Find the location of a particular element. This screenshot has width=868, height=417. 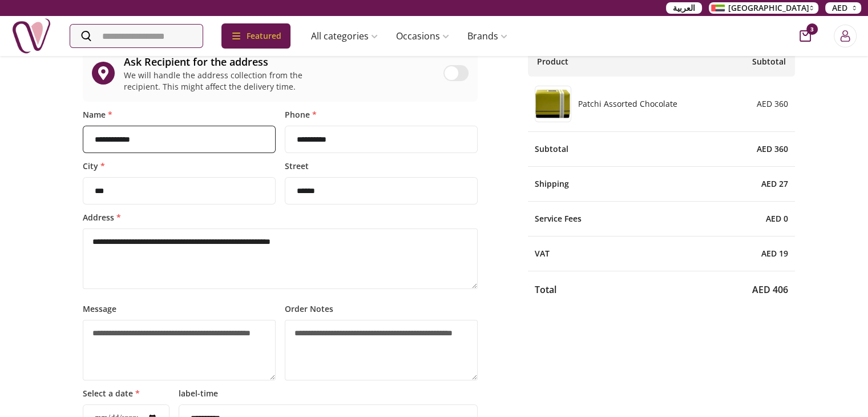

label: Order Notes is located at coordinates (381, 309).